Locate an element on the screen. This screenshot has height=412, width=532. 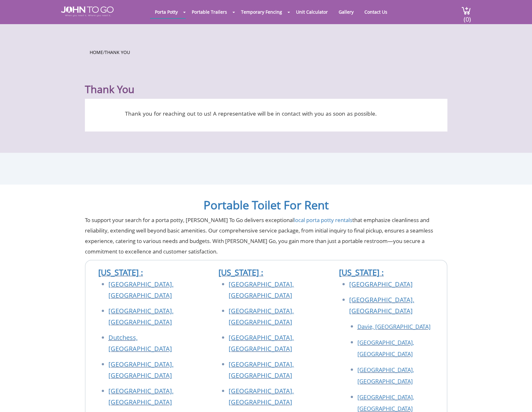
a: Temporary Fencing is located at coordinates (261, 12).